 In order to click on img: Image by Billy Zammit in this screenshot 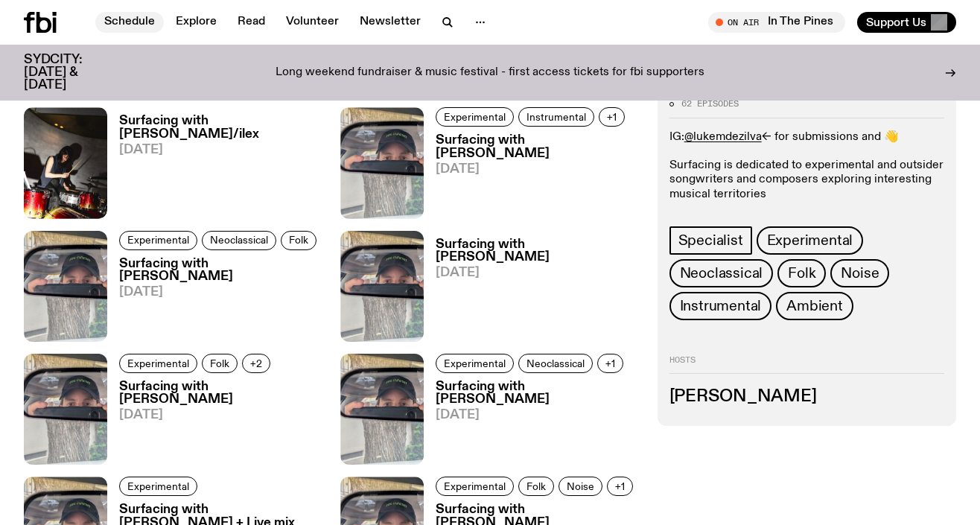, I will do `click(66, 163)`.